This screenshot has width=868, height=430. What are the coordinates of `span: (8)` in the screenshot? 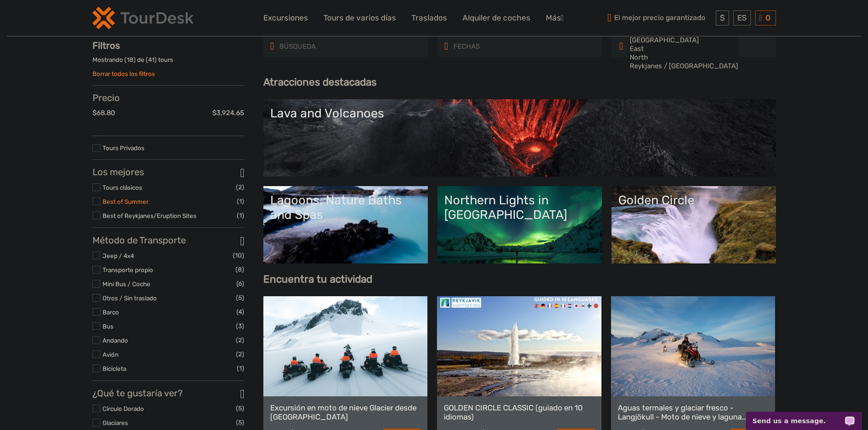 It's located at (240, 269).